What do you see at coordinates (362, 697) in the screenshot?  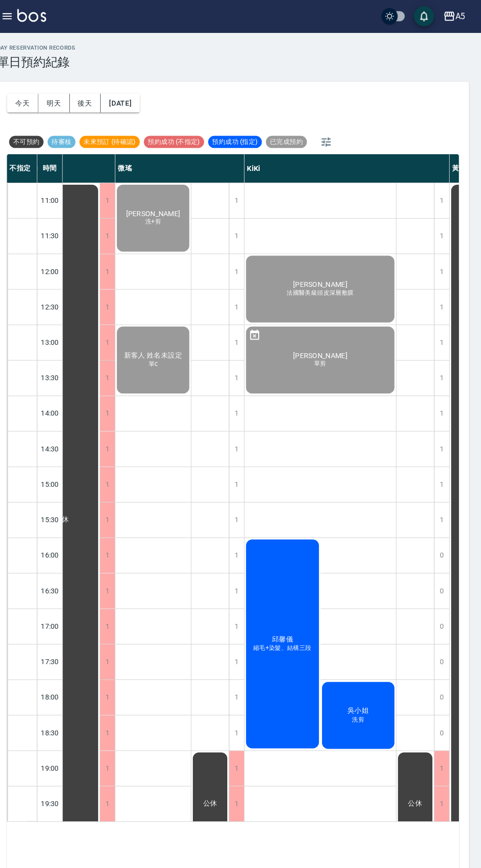 I see `span: 洗剪` at bounding box center [362, 697].